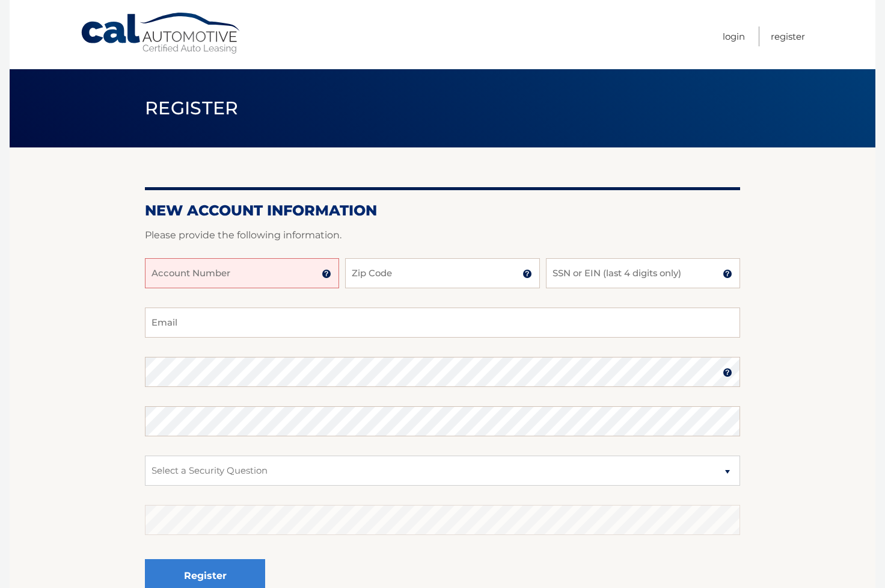  Describe the element at coordinates (442, 273) in the screenshot. I see `input: Zip Code` at that location.